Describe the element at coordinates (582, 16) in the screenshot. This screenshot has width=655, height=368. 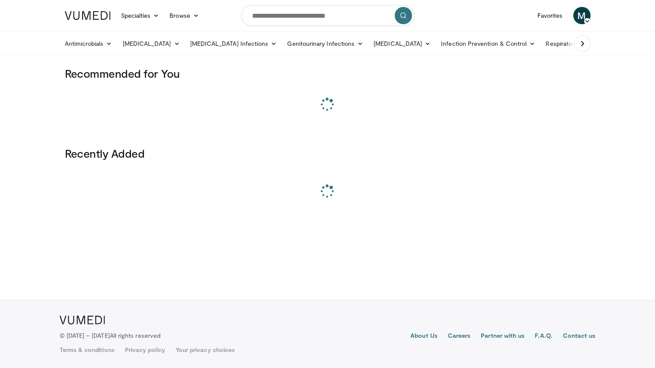
I see `a: M` at that location.